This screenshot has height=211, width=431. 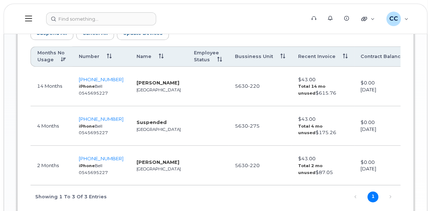 What do you see at coordinates (159, 57) in the screenshot?
I see `th: Name: activate to sort column ascending` at bounding box center [159, 57].